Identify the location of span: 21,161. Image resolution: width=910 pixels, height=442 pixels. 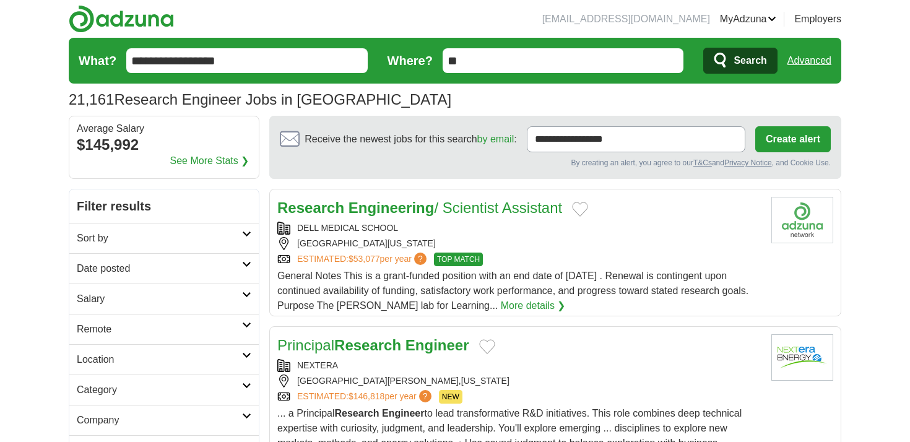
(91, 100).